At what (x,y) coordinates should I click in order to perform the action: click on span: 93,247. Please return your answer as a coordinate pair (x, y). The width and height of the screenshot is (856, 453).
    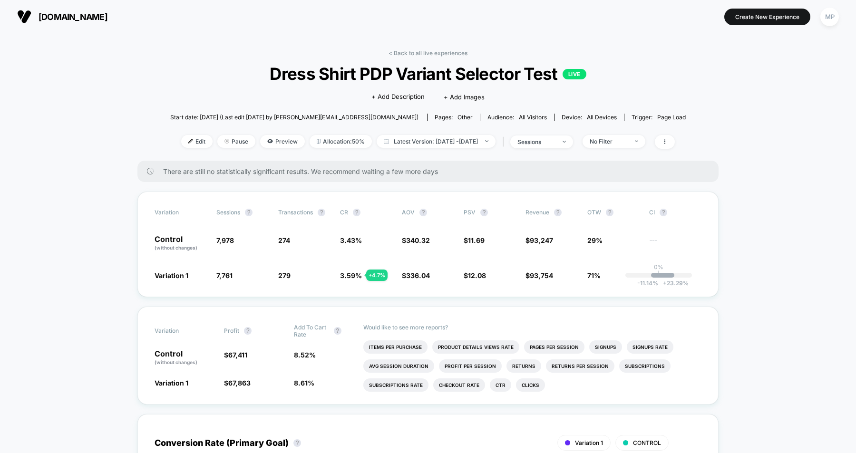
    Looking at the image, I should click on (541, 240).